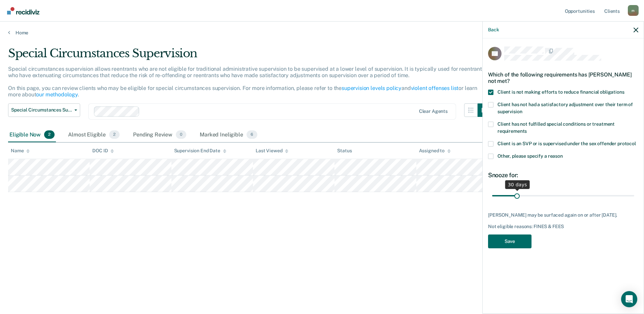 This screenshot has width=644, height=314. Describe the element at coordinates (250, 56) in the screenshot. I see `div: Special Circumstances Supervision` at that location.